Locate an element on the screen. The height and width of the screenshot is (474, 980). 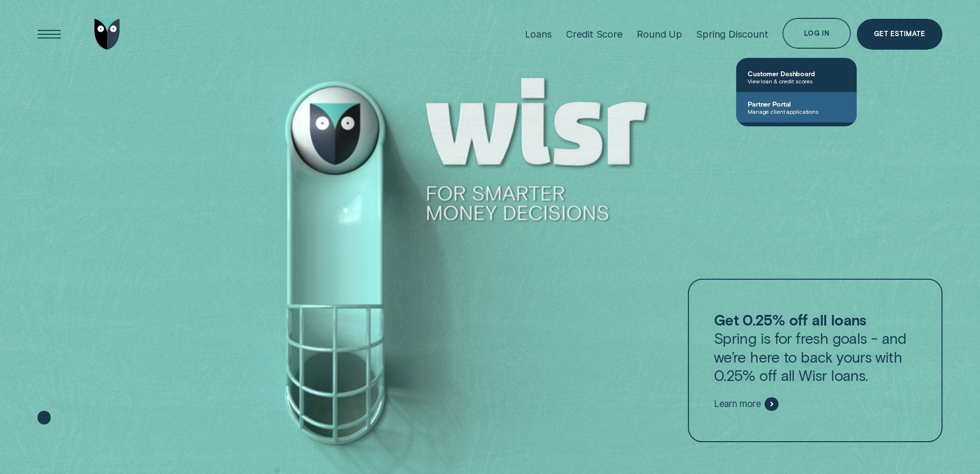
img: Wisr is located at coordinates (107, 35).